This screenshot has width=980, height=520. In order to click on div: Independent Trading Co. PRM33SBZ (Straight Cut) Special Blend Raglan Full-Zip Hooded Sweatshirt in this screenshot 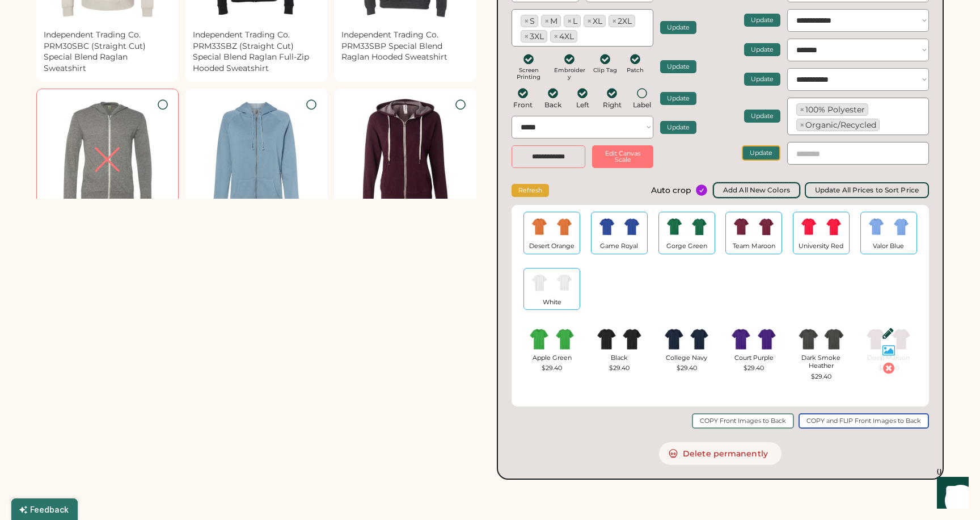, I will do `click(256, 51)`.